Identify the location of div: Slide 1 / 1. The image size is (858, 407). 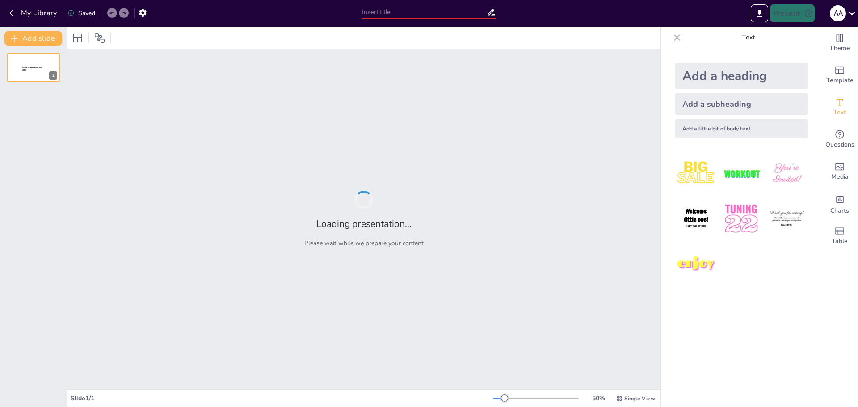
(281, 398).